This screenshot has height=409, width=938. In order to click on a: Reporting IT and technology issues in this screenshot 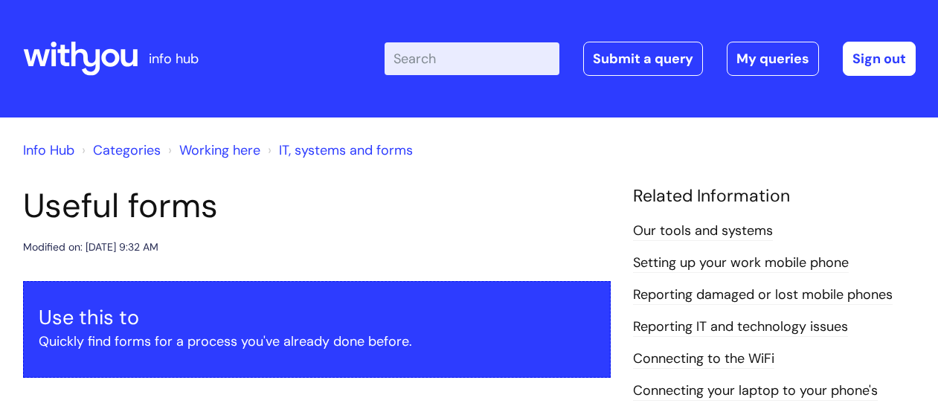, I will do `click(740, 327)`.